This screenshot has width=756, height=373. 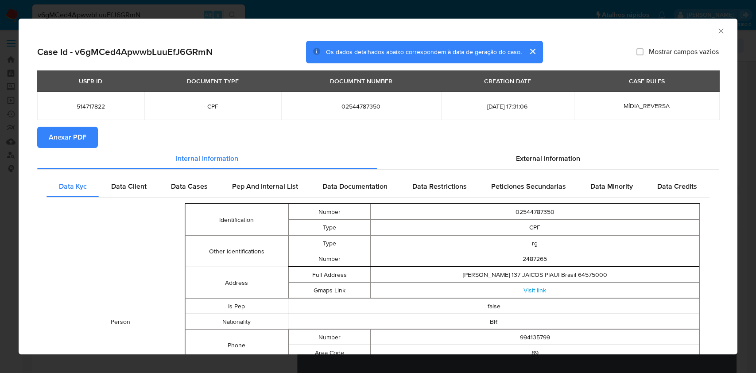 What do you see at coordinates (330, 290) in the screenshot?
I see `td: Gmaps Link` at bounding box center [330, 290].